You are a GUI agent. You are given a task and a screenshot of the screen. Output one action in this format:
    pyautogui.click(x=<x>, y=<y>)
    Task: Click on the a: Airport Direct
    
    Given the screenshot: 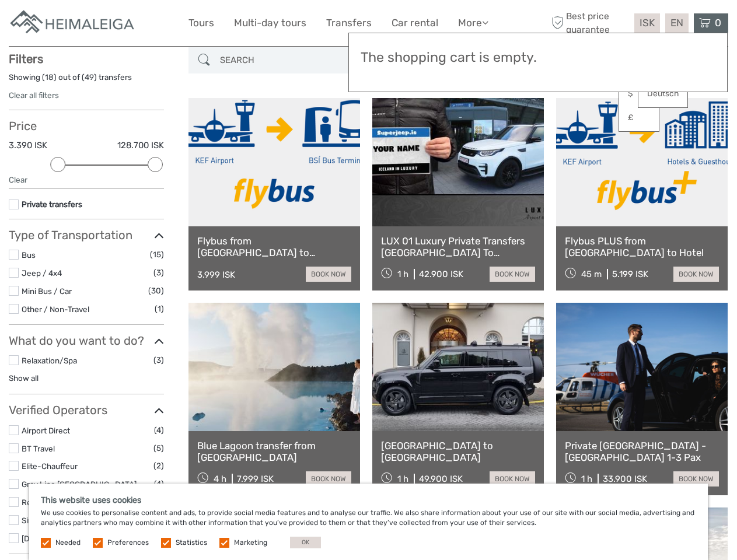 What is the action you would take?
    pyautogui.click(x=46, y=431)
    